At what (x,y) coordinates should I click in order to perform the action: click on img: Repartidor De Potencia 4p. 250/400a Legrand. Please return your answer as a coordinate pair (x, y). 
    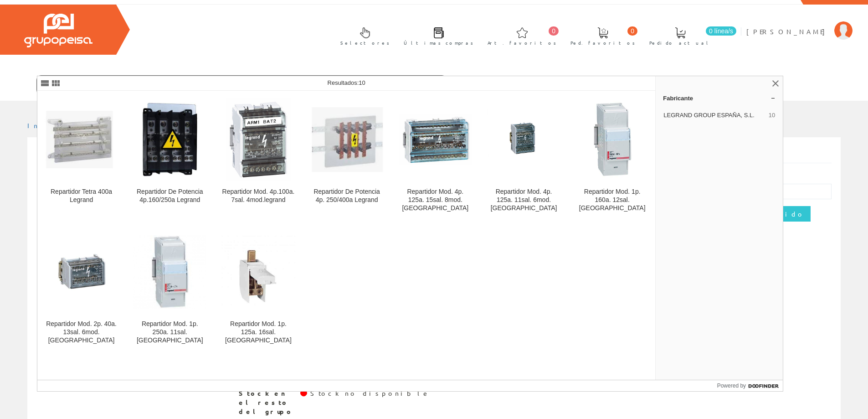
    Looking at the image, I should click on (347, 139).